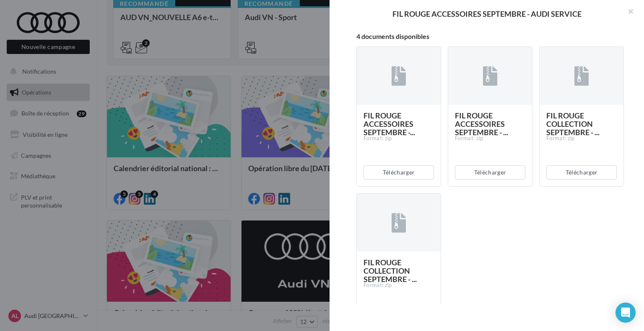 Image resolution: width=644 pixels, height=331 pixels. What do you see at coordinates (626, 313) in the screenshot?
I see `div: Open Intercom Messenger` at bounding box center [626, 313].